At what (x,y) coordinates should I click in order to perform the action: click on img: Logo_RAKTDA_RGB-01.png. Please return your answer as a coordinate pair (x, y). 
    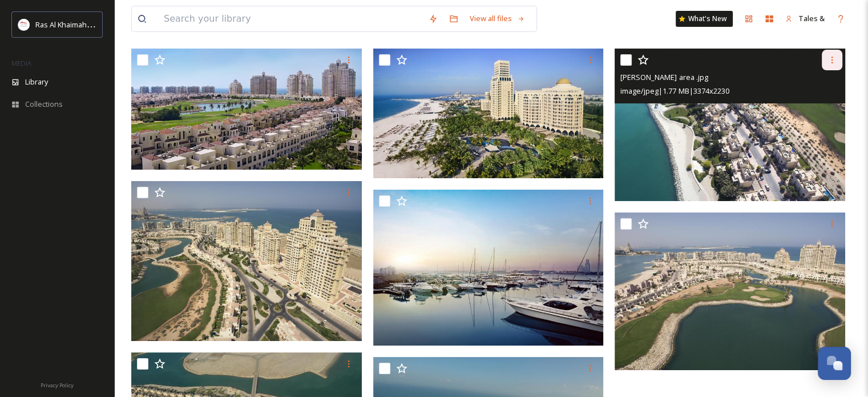
    Looking at the image, I should click on (24, 24).